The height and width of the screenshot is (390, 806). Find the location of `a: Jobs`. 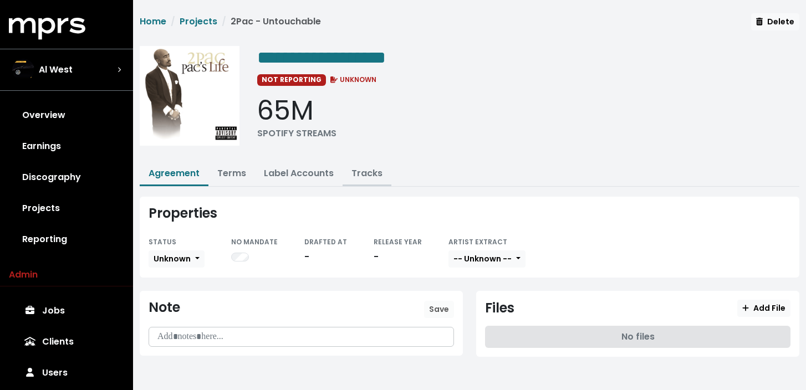

a: Jobs is located at coordinates (66, 311).